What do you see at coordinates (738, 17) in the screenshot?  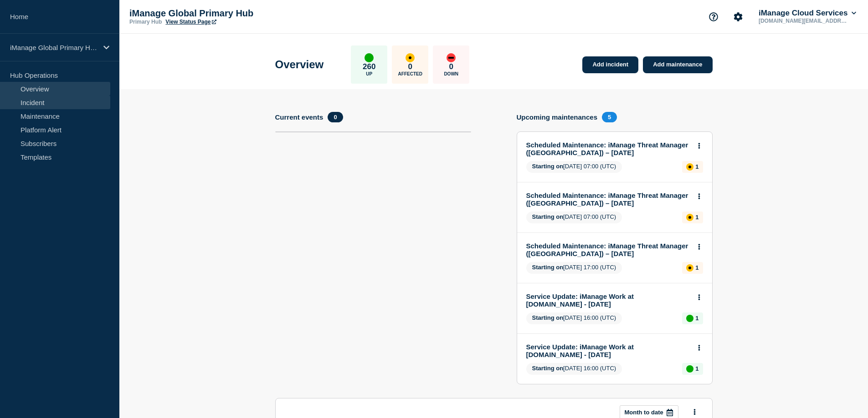 I see `button: Account settings` at bounding box center [738, 17].